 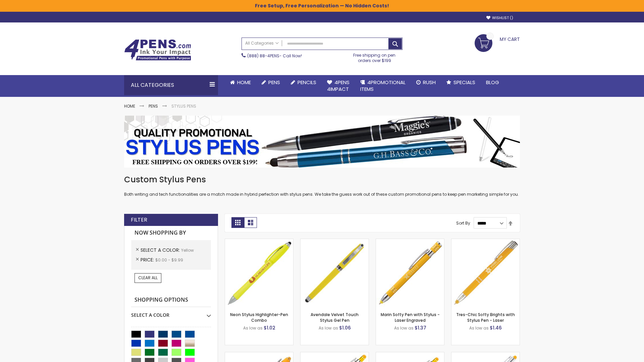 What do you see at coordinates (500, 18) in the screenshot?
I see `a: Wishlist` at bounding box center [500, 18].